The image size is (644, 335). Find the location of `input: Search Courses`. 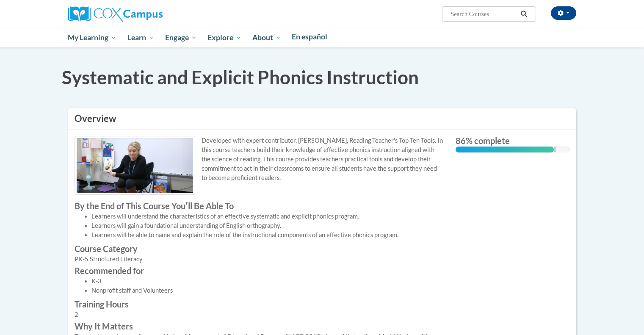

input: Search Courses is located at coordinates (484, 14).